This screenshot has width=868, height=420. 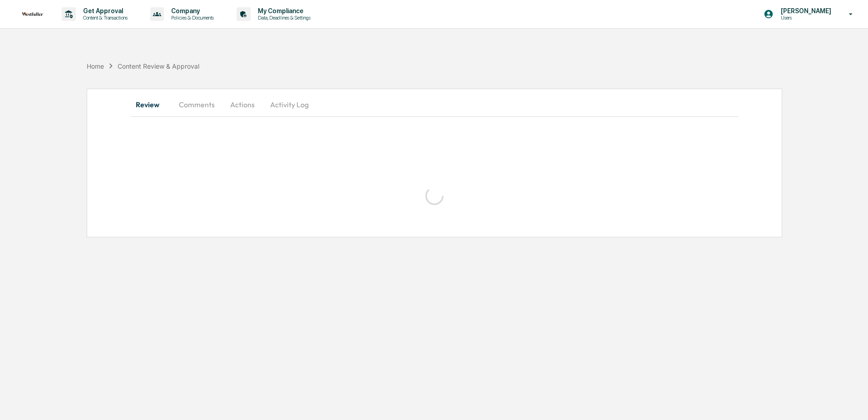 I want to click on p: Users, so click(x=804, y=17).